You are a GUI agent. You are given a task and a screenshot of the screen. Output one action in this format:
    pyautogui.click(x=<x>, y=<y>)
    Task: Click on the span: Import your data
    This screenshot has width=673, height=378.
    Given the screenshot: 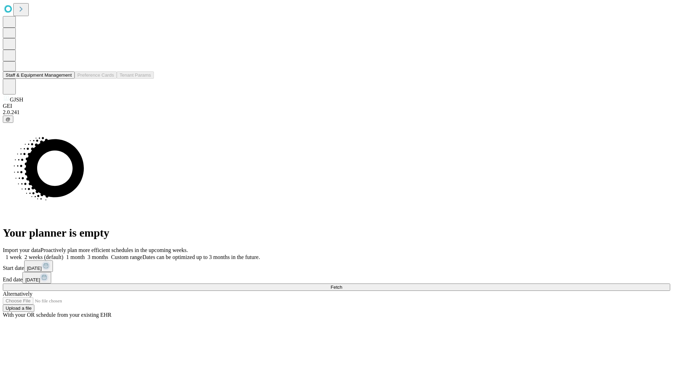 What is the action you would take?
    pyautogui.click(x=22, y=250)
    